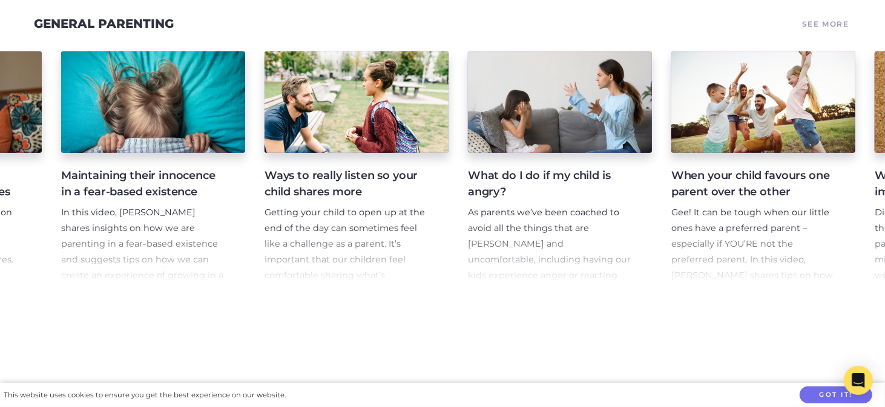  I want to click on div: This website uses cookies to ensure you get the best experience on our website., so click(145, 395).